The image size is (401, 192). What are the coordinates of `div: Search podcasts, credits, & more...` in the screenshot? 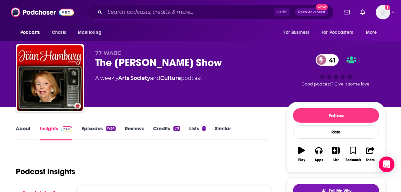 It's located at (210, 12).